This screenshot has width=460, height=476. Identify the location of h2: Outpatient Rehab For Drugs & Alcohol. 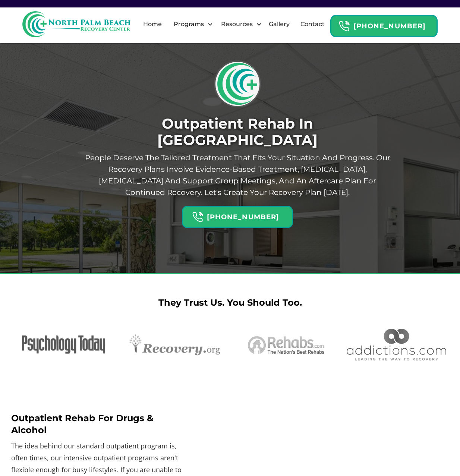
(99, 425).